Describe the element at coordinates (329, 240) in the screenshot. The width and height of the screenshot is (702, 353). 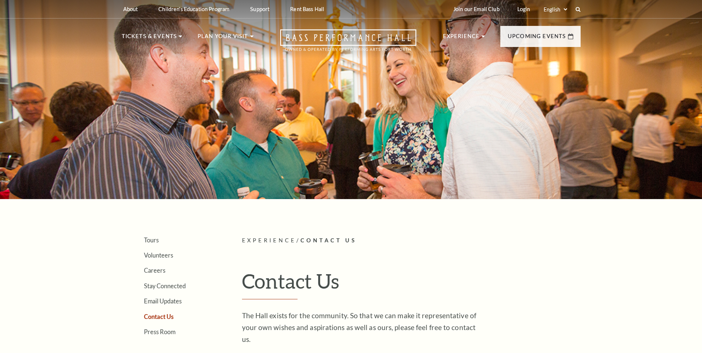
I see `span: Contact Us` at that location.